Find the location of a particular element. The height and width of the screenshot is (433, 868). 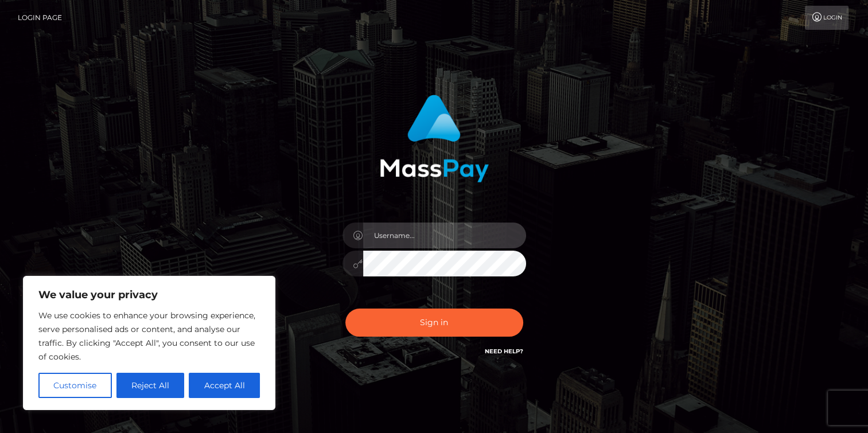

button: Sign in is located at coordinates (434, 322).